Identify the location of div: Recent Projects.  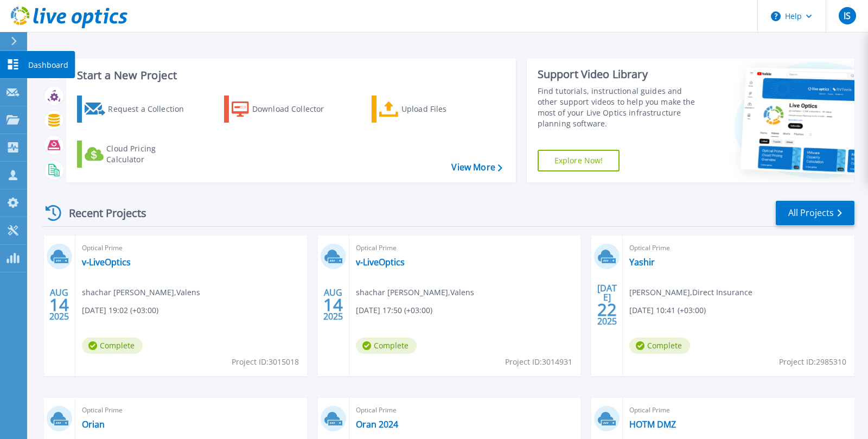
(101, 213).